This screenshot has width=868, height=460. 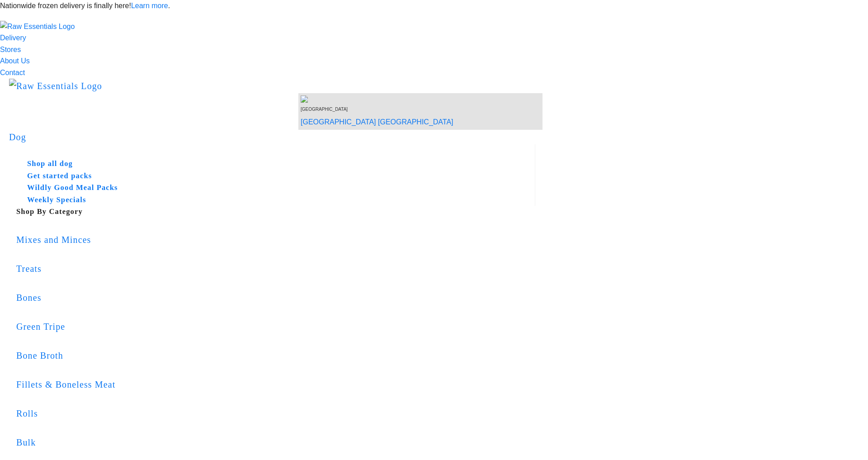 What do you see at coordinates (273, 176) in the screenshot?
I see `h5: Get started packs` at bounding box center [273, 176].